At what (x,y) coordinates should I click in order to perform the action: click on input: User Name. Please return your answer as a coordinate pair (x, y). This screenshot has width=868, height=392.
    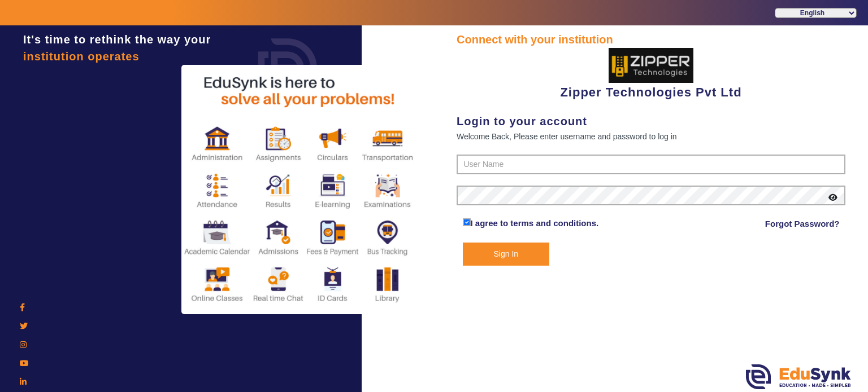
    Looking at the image, I should click on (651, 165).